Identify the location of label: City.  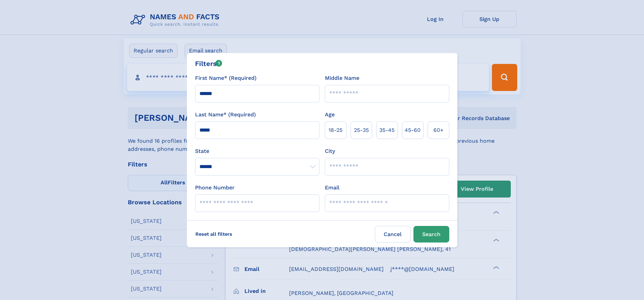
(330, 151).